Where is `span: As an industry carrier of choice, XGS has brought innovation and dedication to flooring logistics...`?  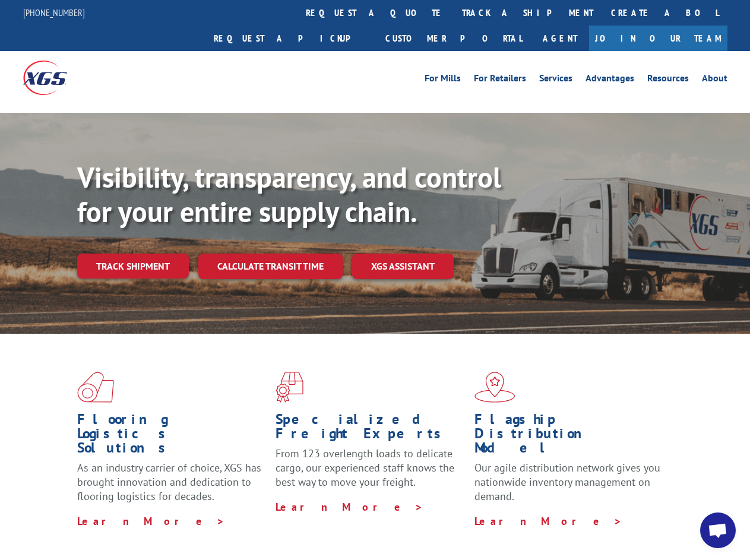 span: As an industry carrier of choice, XGS has brought innovation and dedication to flooring logistics... is located at coordinates (169, 481).